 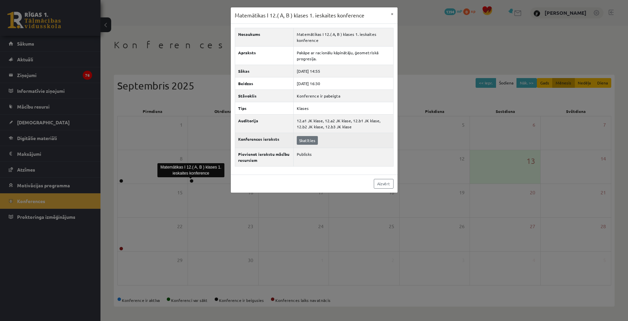 What do you see at coordinates (264, 108) in the screenshot?
I see `th: Tips` at bounding box center [264, 108].